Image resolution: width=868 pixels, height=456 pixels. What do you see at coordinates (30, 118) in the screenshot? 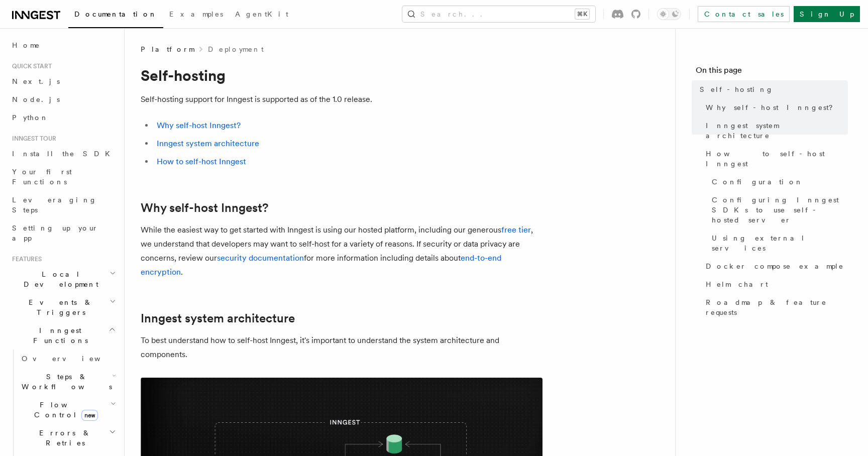
I see `span: Python` at bounding box center [30, 118].